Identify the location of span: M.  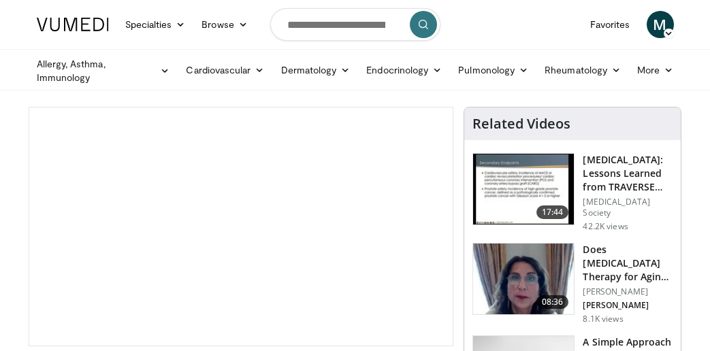
(660, 25).